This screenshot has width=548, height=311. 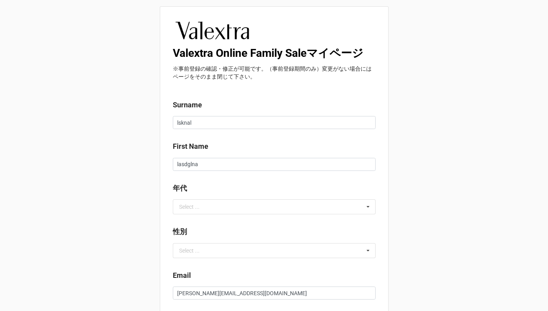 I want to click on label: 性別, so click(x=180, y=231).